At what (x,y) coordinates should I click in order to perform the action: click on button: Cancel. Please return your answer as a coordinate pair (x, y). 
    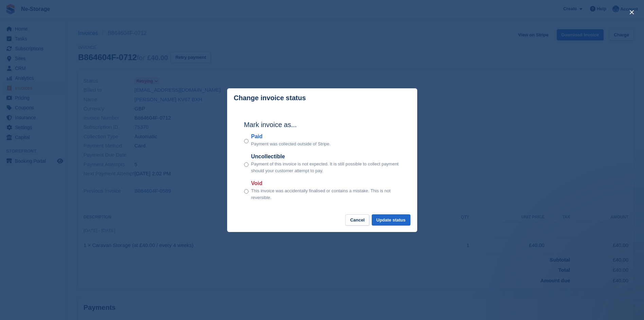
    Looking at the image, I should click on (357, 220).